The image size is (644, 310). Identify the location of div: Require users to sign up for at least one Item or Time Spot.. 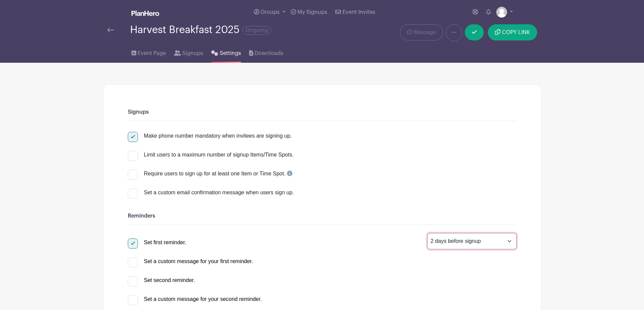
(218, 174).